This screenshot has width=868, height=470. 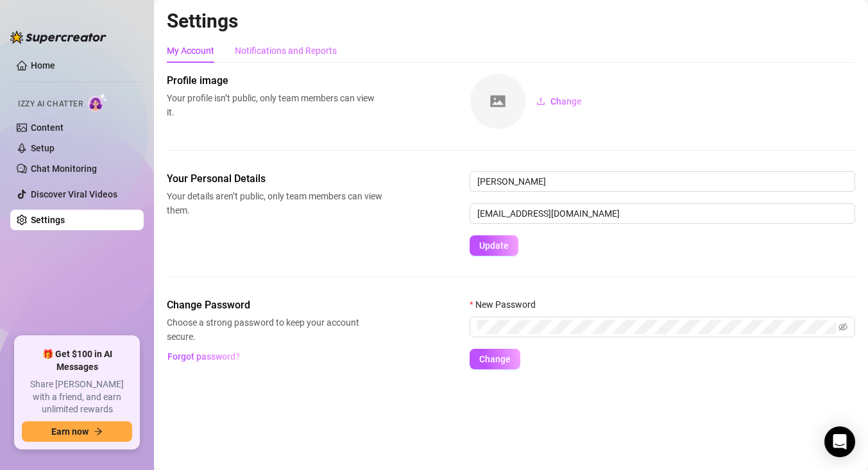 I want to click on a: Settings, so click(x=47, y=220).